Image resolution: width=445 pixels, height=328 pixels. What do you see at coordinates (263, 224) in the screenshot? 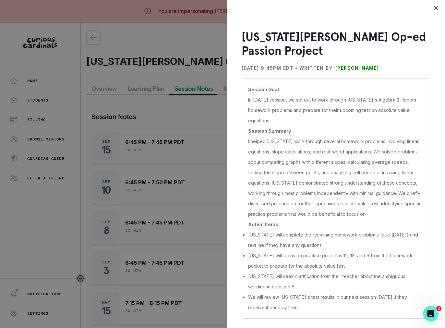
I see `b: Action Items` at bounding box center [263, 224].